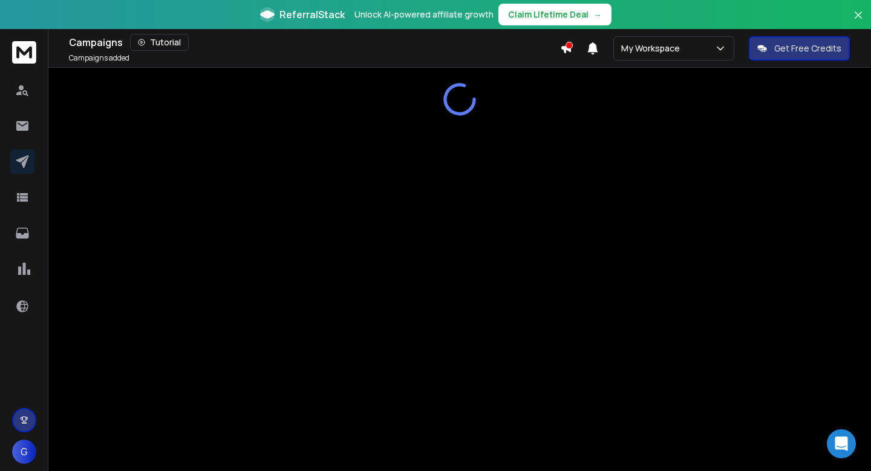  Describe the element at coordinates (653, 48) in the screenshot. I see `p: My Workspace` at that location.